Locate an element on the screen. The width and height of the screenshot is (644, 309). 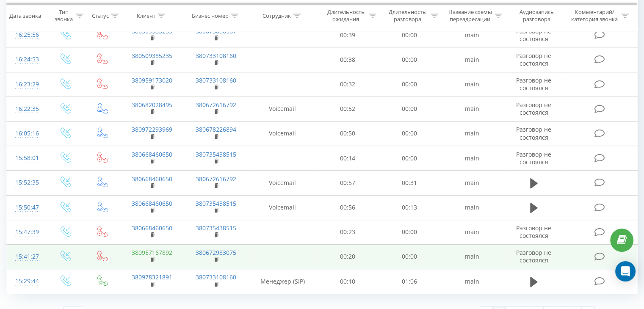
td: 01:06 is located at coordinates (409, 282).